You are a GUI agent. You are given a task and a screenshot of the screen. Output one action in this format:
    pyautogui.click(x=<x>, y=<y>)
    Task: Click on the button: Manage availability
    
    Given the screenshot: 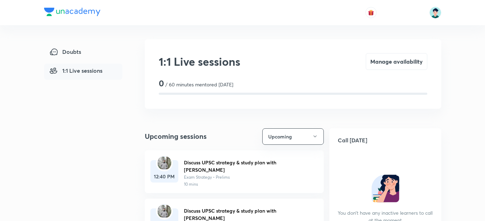 What is the action you would take?
    pyautogui.click(x=397, y=62)
    